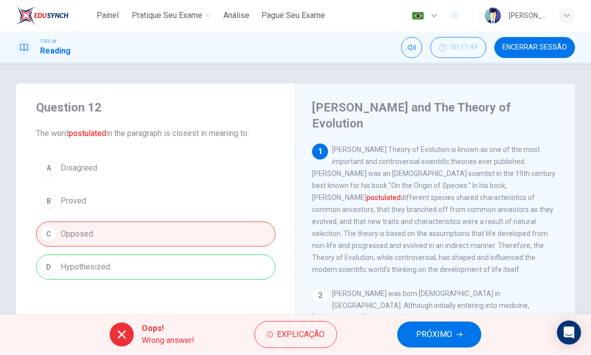 The image size is (591, 355). Describe the element at coordinates (108, 16) in the screenshot. I see `span: Painel` at that location.